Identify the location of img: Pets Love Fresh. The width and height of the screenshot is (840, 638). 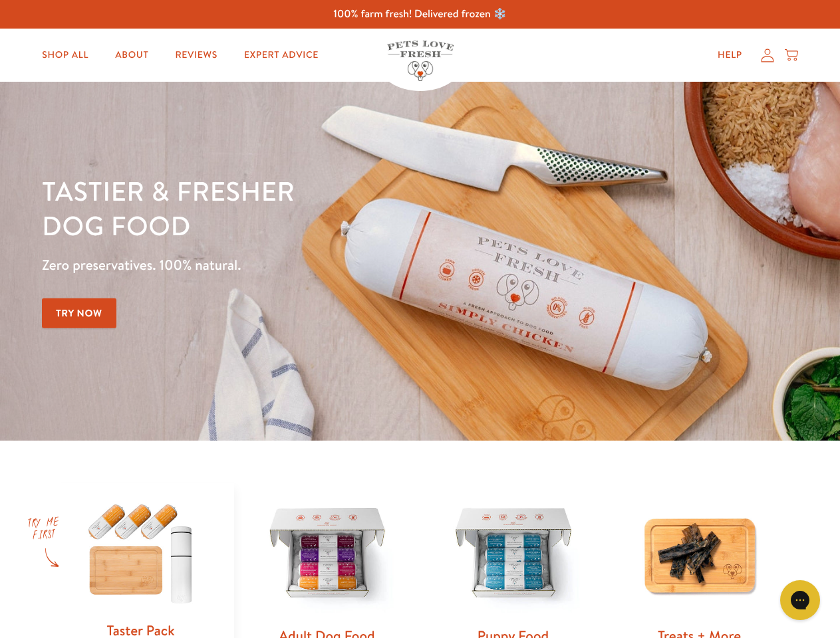
(420, 61).